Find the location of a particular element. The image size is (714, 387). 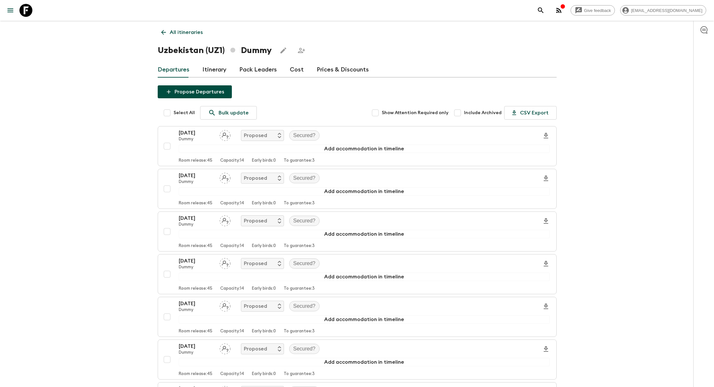

a: Give feedback is located at coordinates (592, 10).